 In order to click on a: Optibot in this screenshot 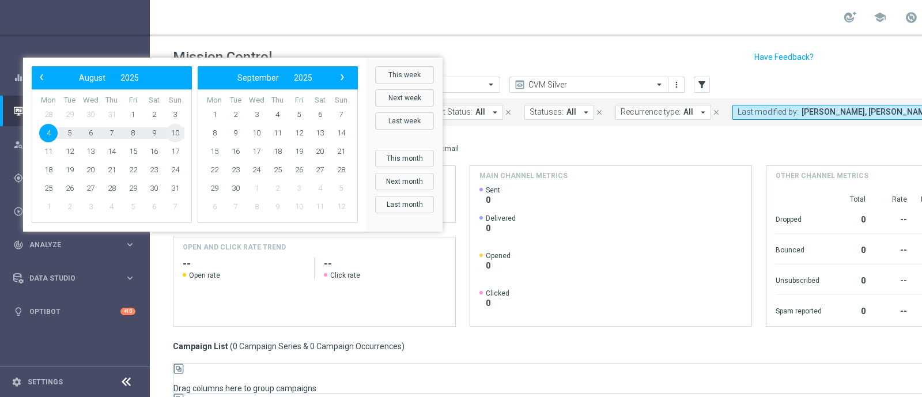, I will do `click(75, 311)`.